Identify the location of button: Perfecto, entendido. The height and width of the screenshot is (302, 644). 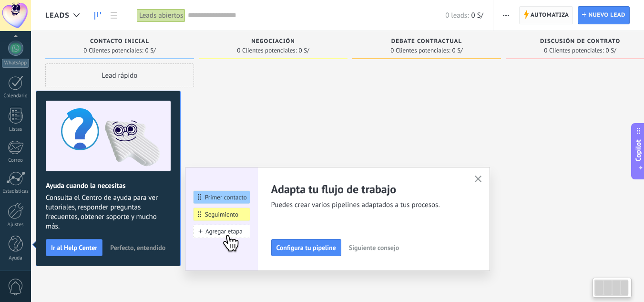
(138, 248).